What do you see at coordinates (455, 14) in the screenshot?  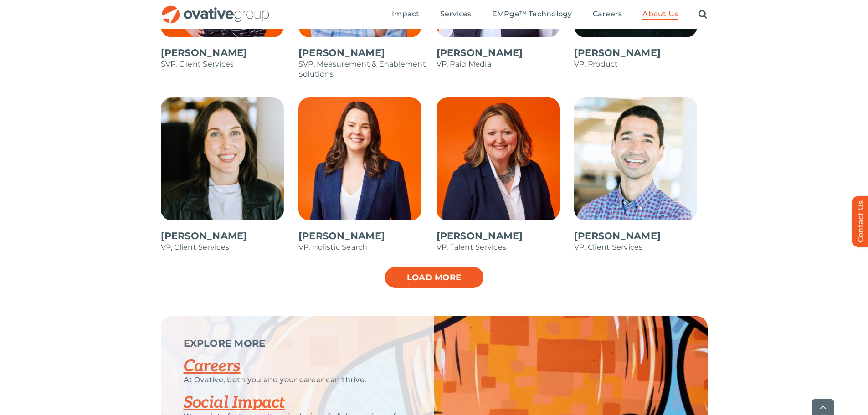 I see `span: Services` at bounding box center [455, 14].